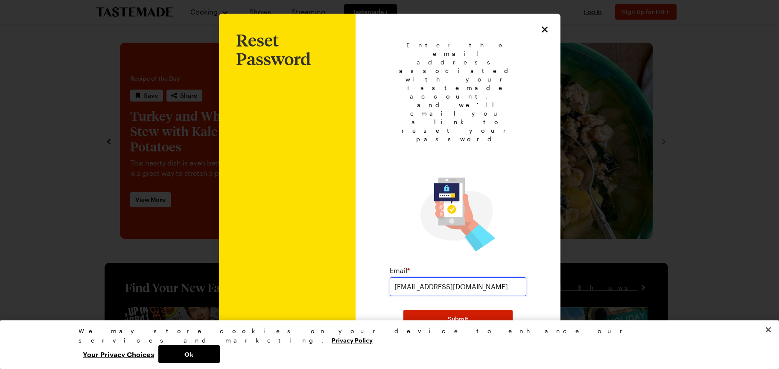  Describe the element at coordinates (458, 215) in the screenshot. I see `img: Reset Password` at that location.